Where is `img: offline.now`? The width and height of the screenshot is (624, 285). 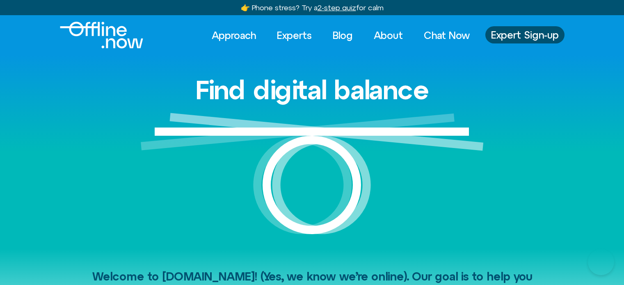
img: offline.now is located at coordinates (101, 35).